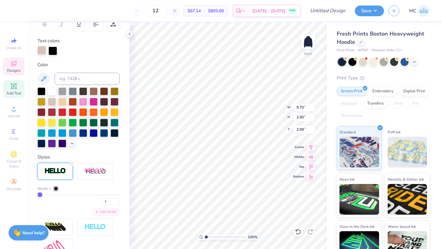 The height and width of the screenshot is (249, 442). What do you see at coordinates (298, 147) in the screenshot?
I see `span: Center` at bounding box center [298, 147].